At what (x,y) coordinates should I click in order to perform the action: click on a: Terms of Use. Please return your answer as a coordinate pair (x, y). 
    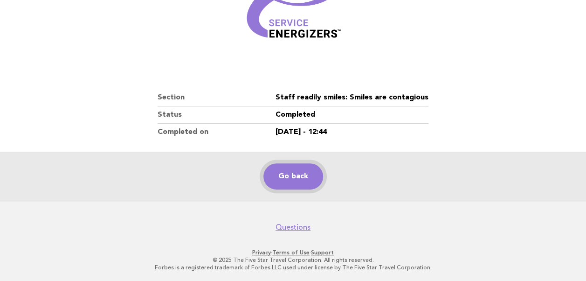
    Looking at the image, I should click on (291, 252).